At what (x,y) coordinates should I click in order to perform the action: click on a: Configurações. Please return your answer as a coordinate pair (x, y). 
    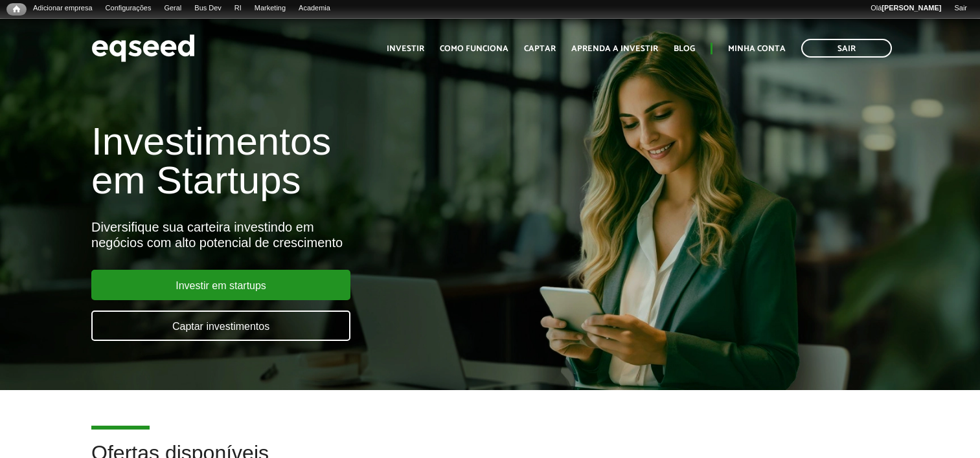
    Looking at the image, I should click on (128, 8).